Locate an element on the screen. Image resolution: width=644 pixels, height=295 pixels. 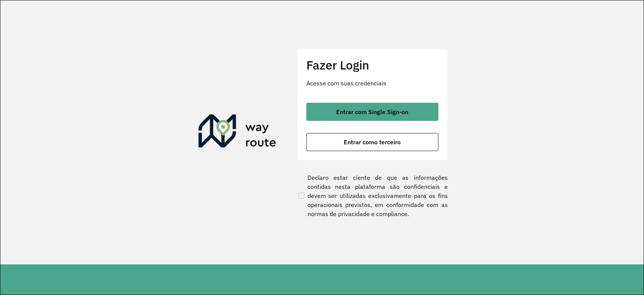
h2: Fazer Login is located at coordinates (372, 65).